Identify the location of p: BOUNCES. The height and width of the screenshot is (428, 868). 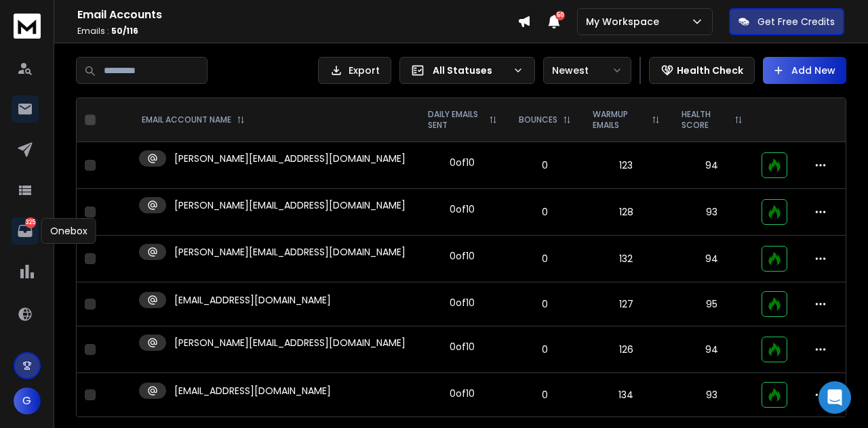
(538, 120).